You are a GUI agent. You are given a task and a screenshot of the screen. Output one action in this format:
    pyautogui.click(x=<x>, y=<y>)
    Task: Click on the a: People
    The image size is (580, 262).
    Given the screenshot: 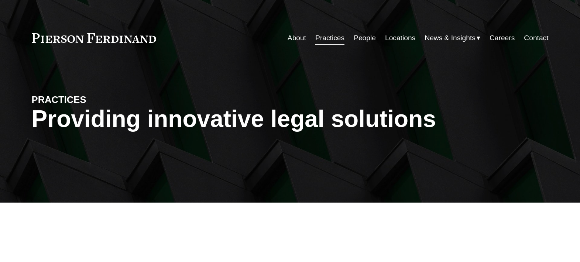 What is the action you would take?
    pyautogui.click(x=365, y=38)
    